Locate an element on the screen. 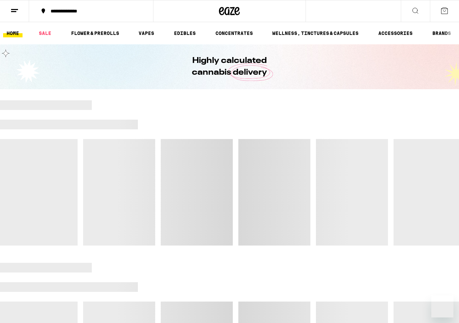 This screenshot has height=323, width=459. a: VAPES is located at coordinates (146, 33).